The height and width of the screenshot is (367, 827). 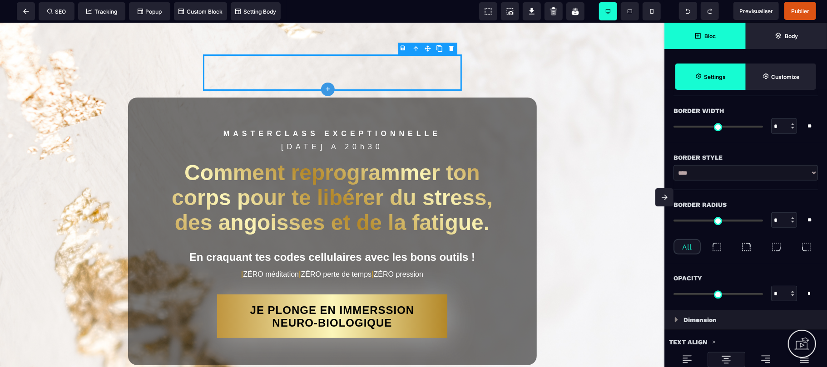 I want to click on div: Border Style, so click(x=745, y=158).